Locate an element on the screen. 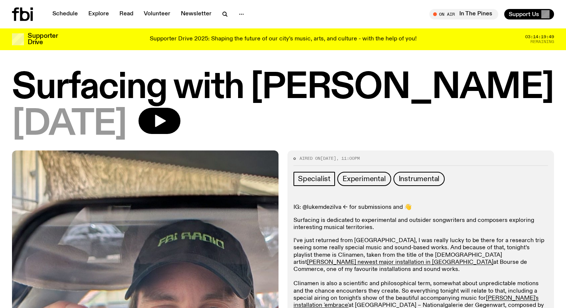 The width and height of the screenshot is (566, 308). p: Supporter Drive 2025: Shaping the future of our city’s music, arts, and culture - with the help o... is located at coordinates (283, 39).